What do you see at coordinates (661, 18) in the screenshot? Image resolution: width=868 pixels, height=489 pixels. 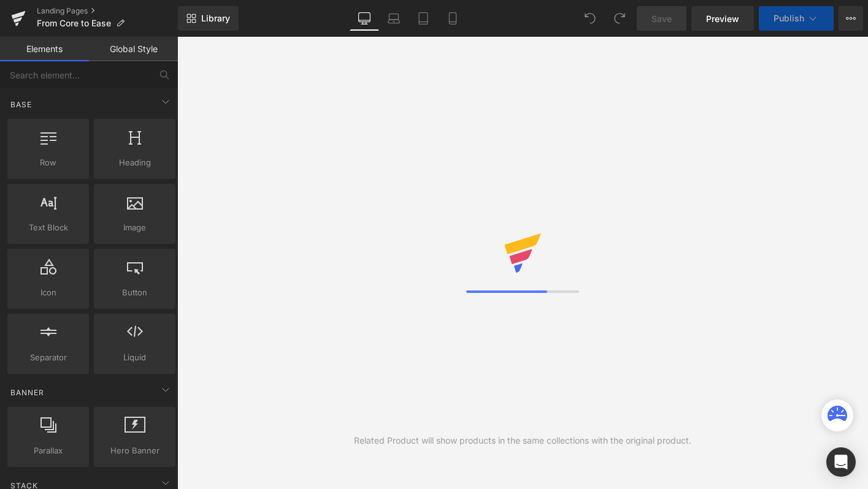 I see `span: Save` at bounding box center [661, 18].